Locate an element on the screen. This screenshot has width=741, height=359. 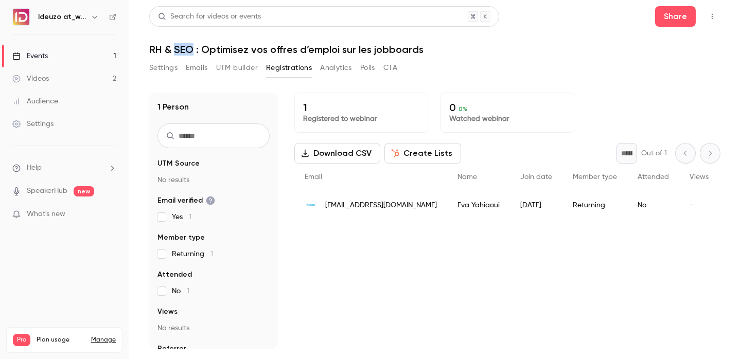
p: Out of 1 is located at coordinates (654, 153).